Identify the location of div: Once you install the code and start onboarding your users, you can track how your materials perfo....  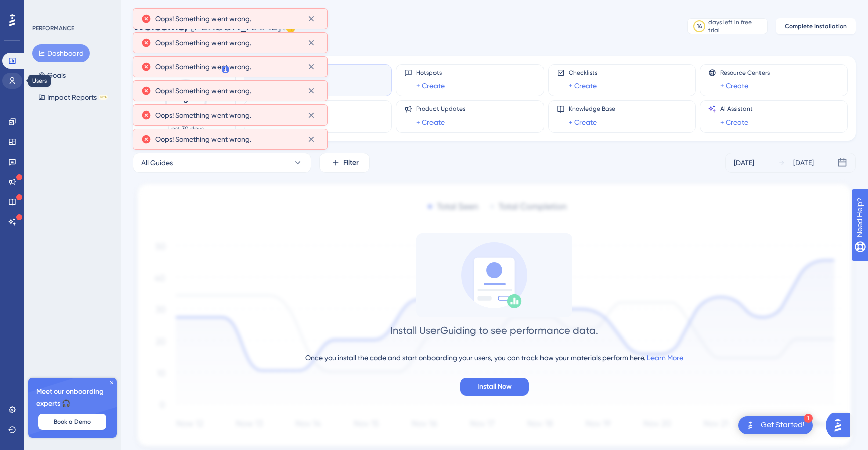
(494, 357).